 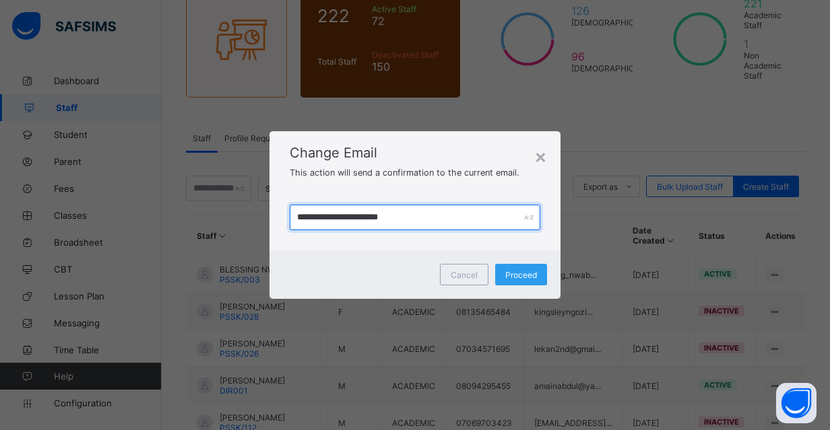 I want to click on button: Open asap, so click(x=796, y=403).